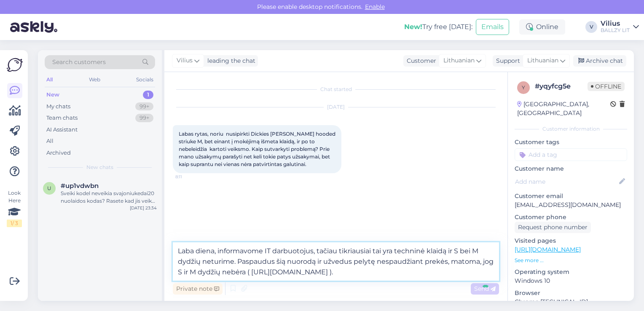 This screenshot has width=644, height=311. What do you see at coordinates (58, 107) in the screenshot?
I see `div: My chats` at bounding box center [58, 107].